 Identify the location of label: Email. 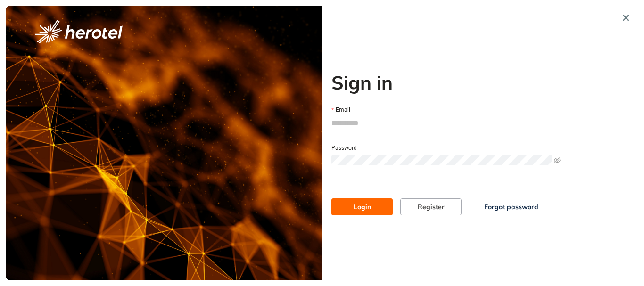
(341, 110).